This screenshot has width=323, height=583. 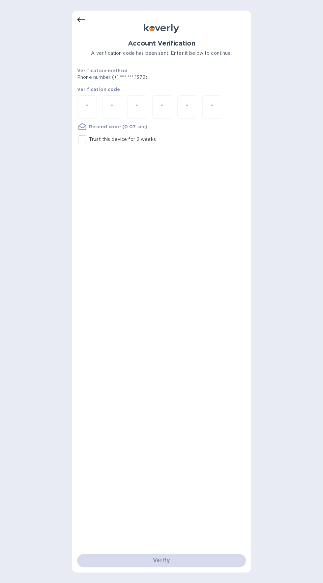 What do you see at coordinates (162, 43) in the screenshot?
I see `h1: Account Verification` at bounding box center [162, 43].